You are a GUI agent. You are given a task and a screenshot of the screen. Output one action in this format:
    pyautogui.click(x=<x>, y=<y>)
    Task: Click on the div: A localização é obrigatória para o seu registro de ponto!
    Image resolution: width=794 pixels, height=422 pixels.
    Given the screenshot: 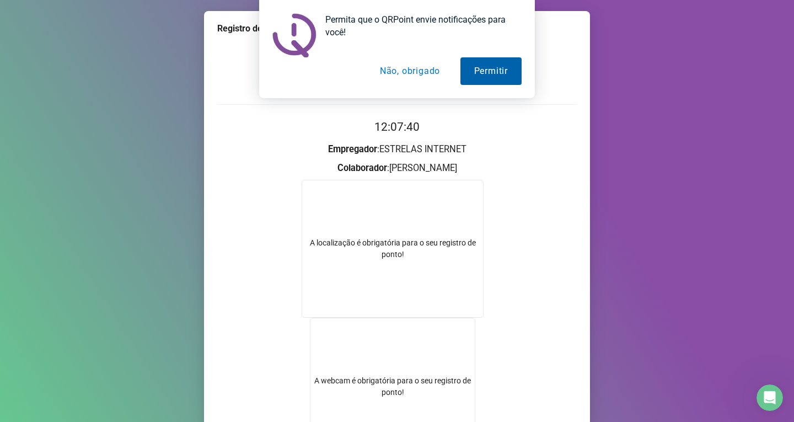 What is the action you would take?
    pyautogui.click(x=393, y=249)
    